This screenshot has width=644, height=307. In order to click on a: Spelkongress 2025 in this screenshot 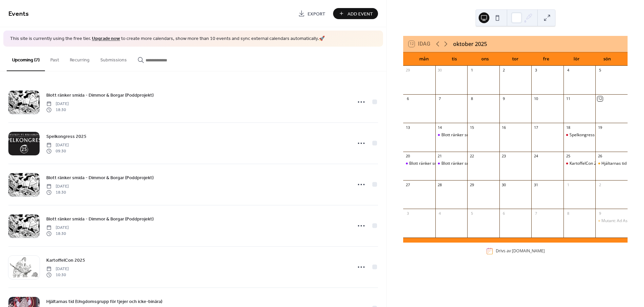, I will do `click(66, 136)`.